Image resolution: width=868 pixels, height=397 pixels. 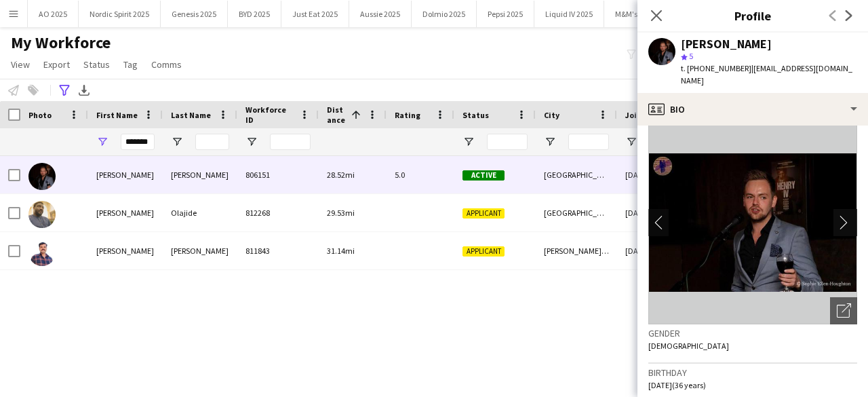 I want to click on button: Nordic Spirit 2025, so click(x=120, y=13).